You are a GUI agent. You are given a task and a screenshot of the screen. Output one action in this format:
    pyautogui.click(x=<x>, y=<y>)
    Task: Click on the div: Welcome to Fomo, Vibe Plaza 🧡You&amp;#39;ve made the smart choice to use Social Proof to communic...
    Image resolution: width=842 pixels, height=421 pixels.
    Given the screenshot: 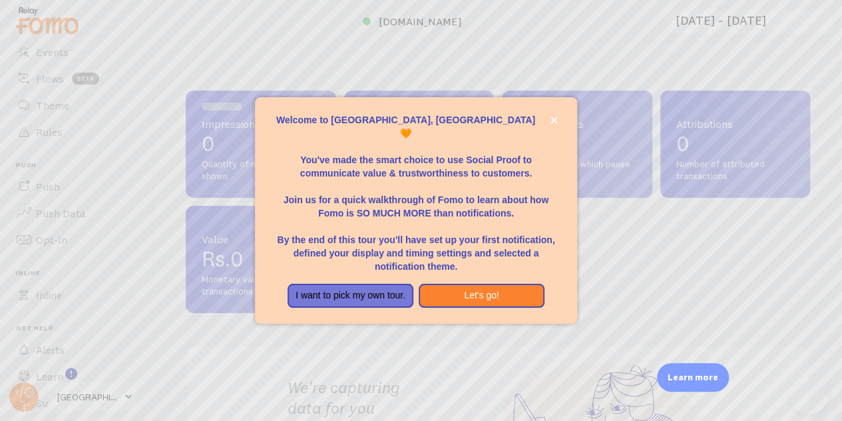 What is the action you would take?
    pyautogui.click(x=416, y=210)
    